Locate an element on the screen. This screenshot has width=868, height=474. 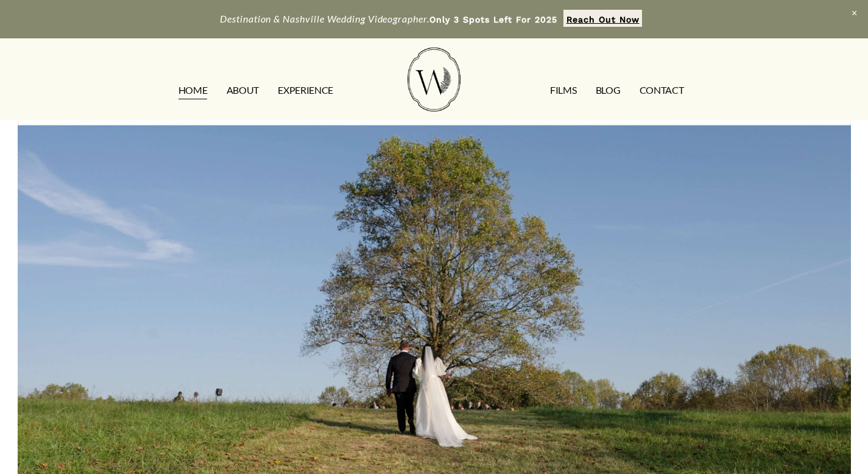
strong: Reach Out Now is located at coordinates (603, 19).